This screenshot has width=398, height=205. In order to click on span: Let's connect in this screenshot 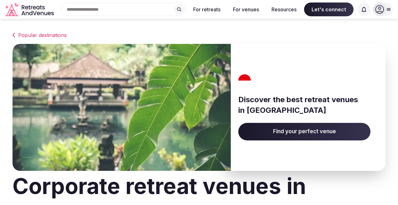, I will do `click(329, 9)`.